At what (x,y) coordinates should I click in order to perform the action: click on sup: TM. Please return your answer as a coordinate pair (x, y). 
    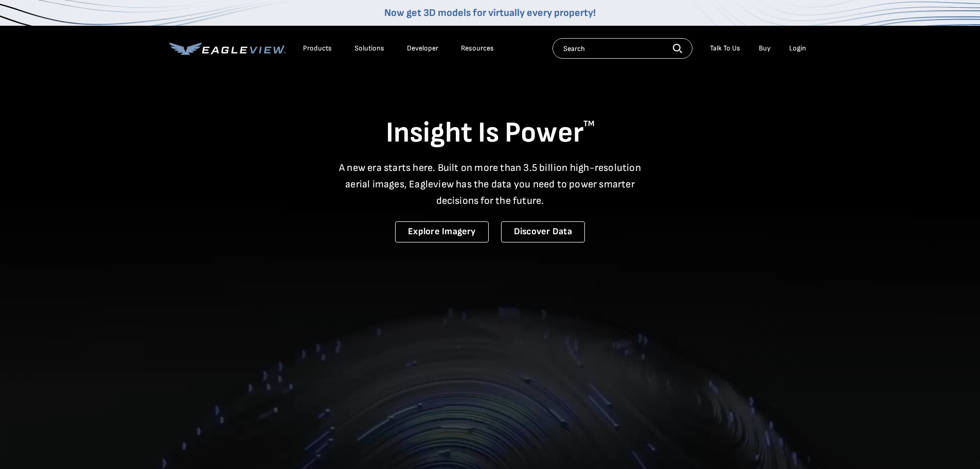
    Looking at the image, I should click on (589, 124).